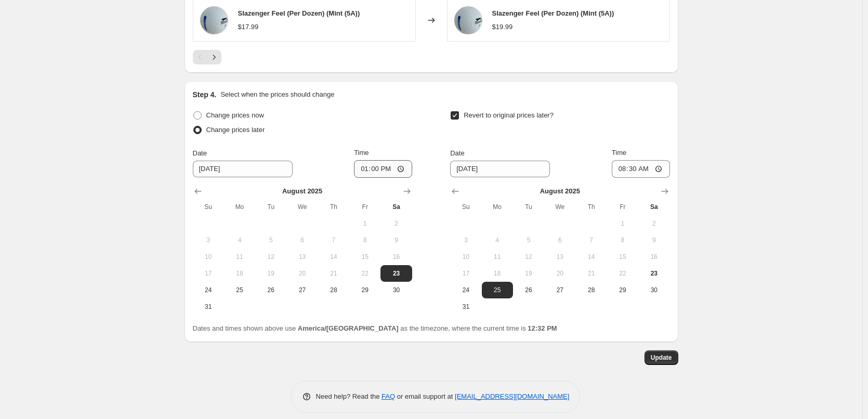 This screenshot has width=868, height=419. What do you see at coordinates (396, 290) in the screenshot?
I see `span: 30` at bounding box center [396, 290].